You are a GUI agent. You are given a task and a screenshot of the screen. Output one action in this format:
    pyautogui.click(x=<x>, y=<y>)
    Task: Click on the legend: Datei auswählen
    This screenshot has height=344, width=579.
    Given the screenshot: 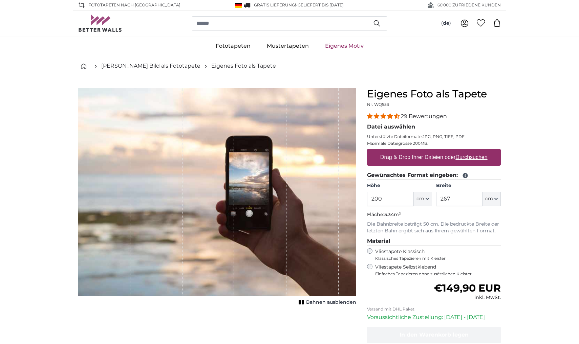 What is the action you would take?
    pyautogui.click(x=434, y=127)
    